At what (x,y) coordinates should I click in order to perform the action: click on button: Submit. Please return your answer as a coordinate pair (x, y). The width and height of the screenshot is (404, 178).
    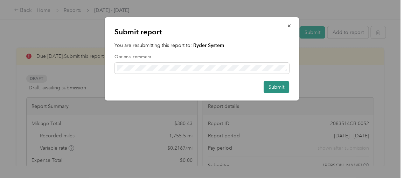
    Looking at the image, I should click on (276, 87).